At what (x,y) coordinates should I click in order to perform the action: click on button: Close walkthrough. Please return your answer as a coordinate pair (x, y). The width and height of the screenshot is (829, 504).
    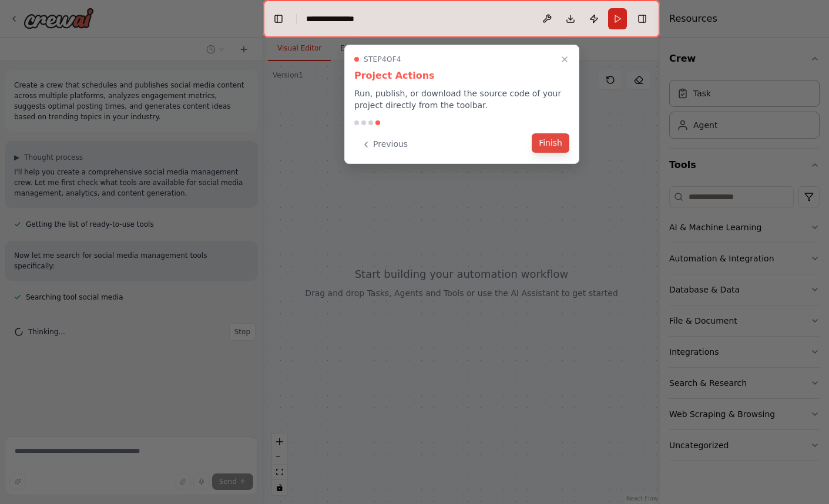
    Looking at the image, I should click on (564, 59).